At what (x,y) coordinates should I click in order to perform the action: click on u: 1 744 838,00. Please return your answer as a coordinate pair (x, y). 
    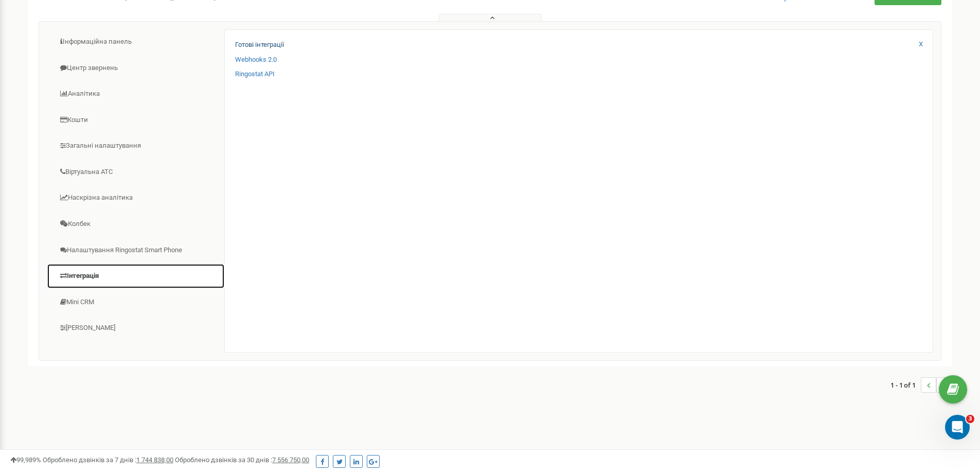
    Looking at the image, I should click on (155, 459).